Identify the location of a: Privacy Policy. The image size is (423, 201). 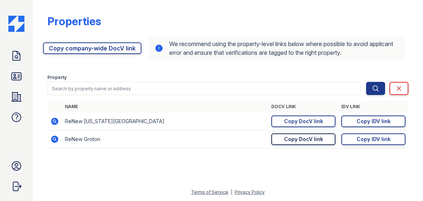
(250, 191).